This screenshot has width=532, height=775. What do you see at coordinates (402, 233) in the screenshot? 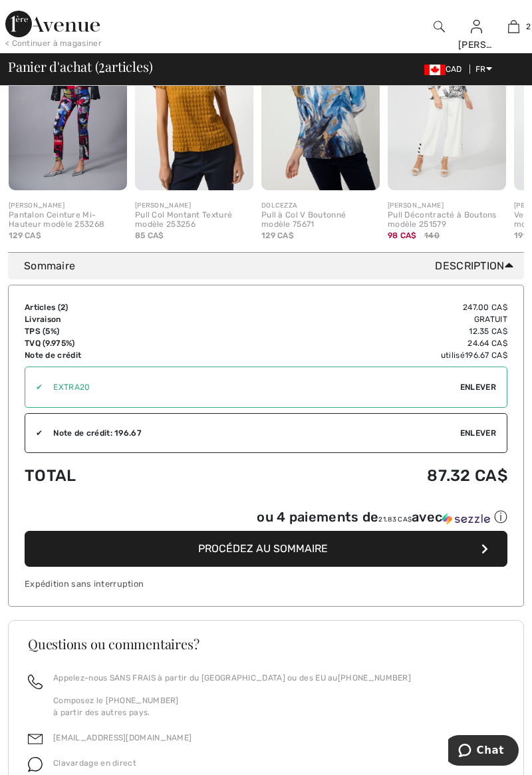
I see `span: 98 CA$` at bounding box center [402, 233].